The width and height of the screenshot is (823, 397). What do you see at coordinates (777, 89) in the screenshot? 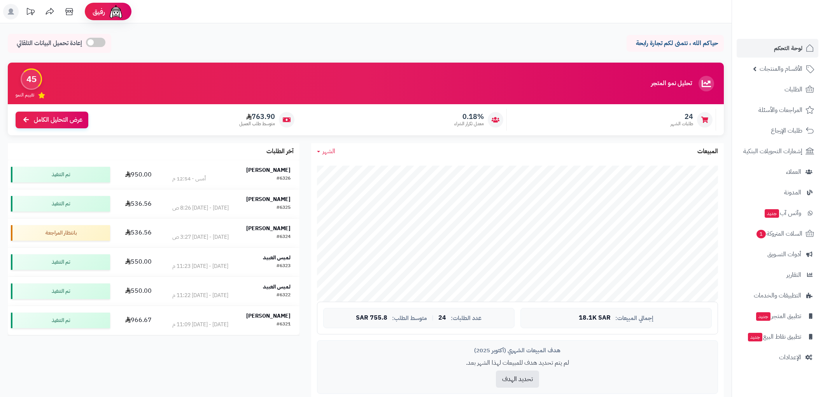
I see `a: الطلبات` at bounding box center [777, 89].